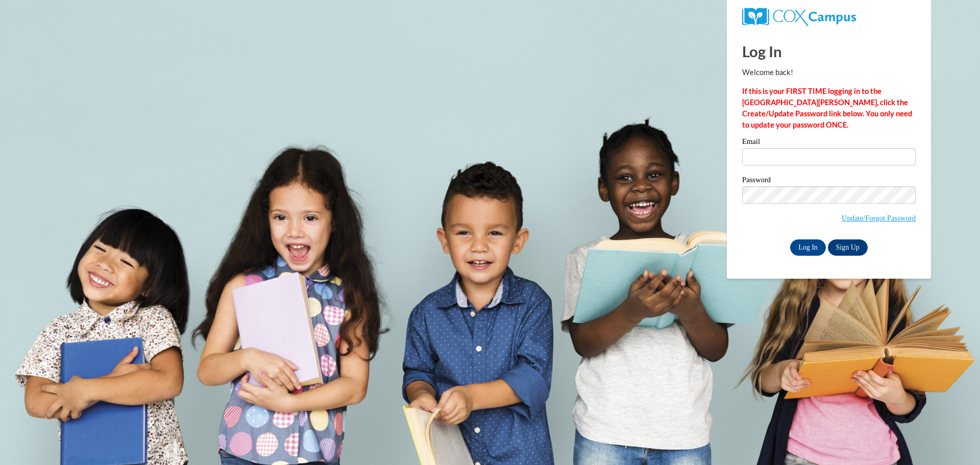 This screenshot has height=465, width=980. Describe the element at coordinates (829, 73) in the screenshot. I see `p: Welcome back!` at that location.